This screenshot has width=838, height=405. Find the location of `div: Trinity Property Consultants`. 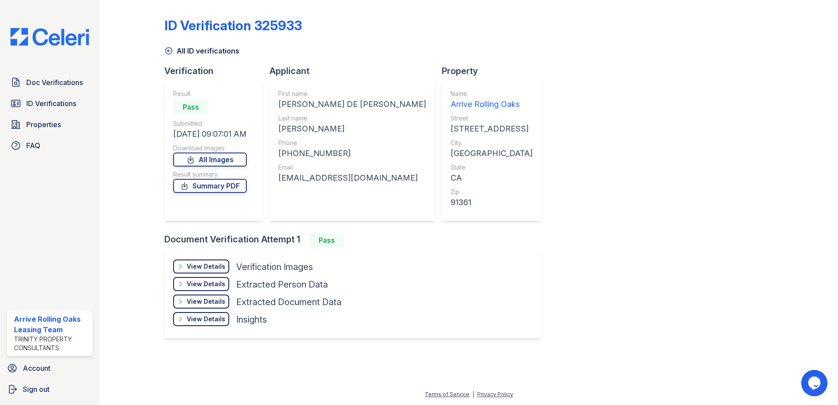

div: Trinity Property Consultants is located at coordinates (51, 343).